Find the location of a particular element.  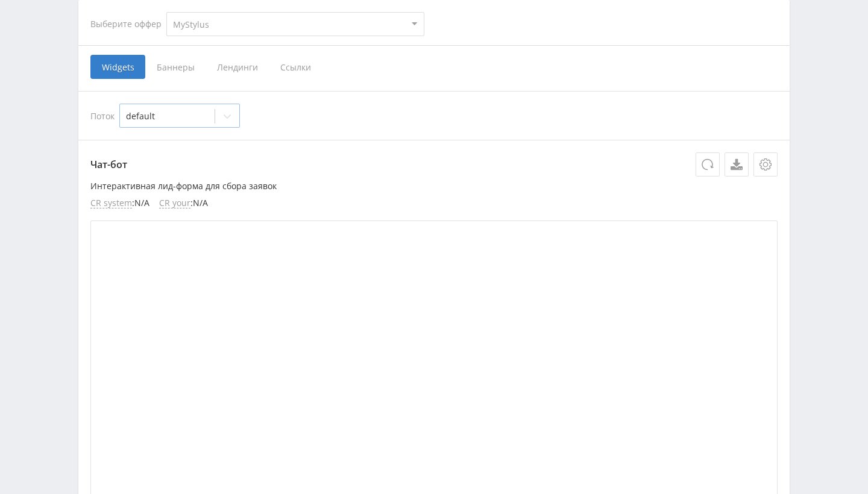

span: Ссылки is located at coordinates (295, 67).